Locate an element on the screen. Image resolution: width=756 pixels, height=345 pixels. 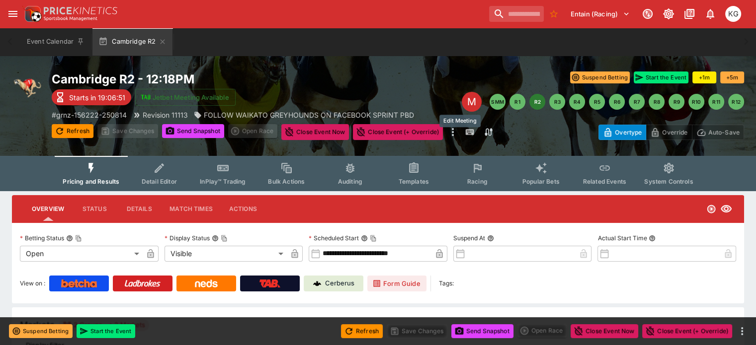
span: Auditing is located at coordinates (350, 181).